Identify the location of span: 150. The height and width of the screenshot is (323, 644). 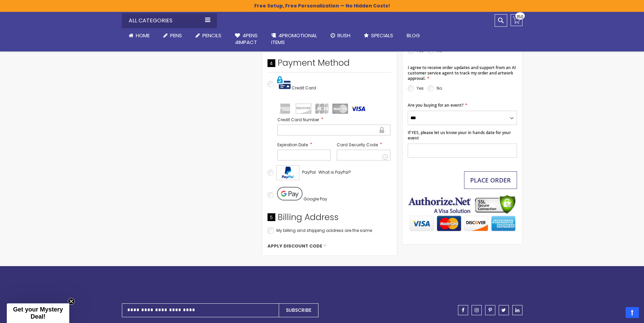
(520, 17).